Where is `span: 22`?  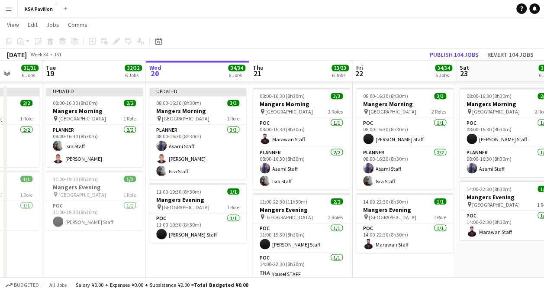 span: 22 is located at coordinates (359, 73).